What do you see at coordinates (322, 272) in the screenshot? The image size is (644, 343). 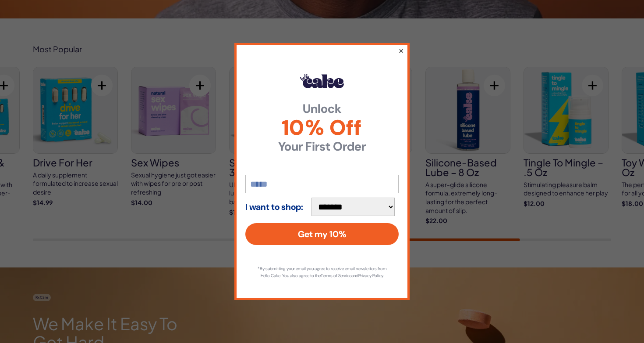 I see `p: *By submitting your email you agree to receive email newsletters from Hello Cake. You also agree ...` at bounding box center [322, 272].